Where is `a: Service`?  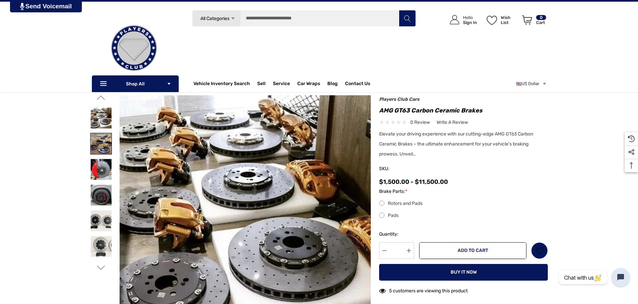 a: Service is located at coordinates (281, 84).